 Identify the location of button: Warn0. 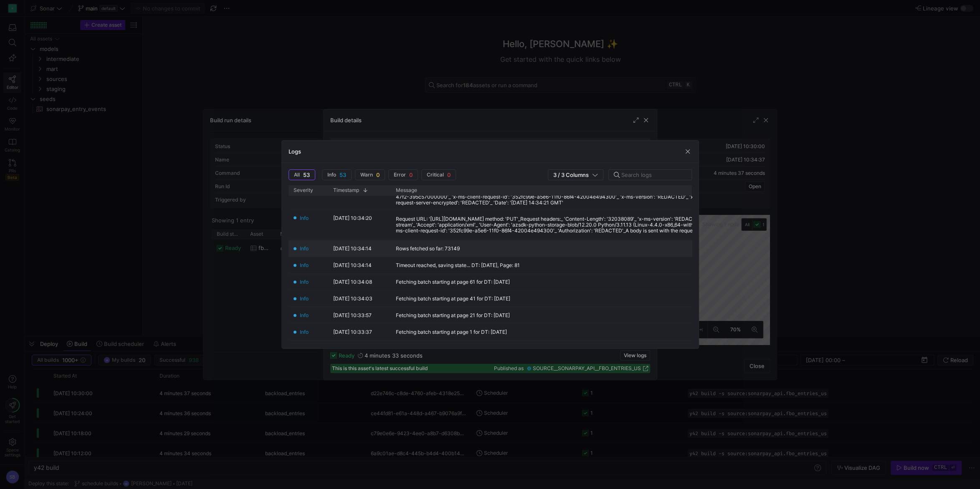
(370, 175).